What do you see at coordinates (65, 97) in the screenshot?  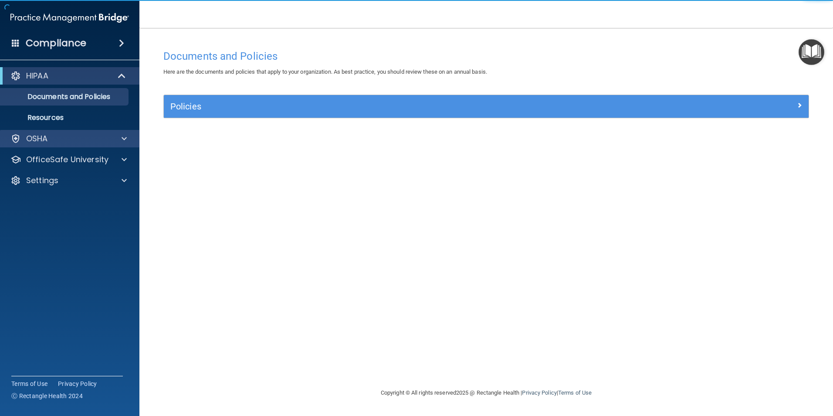 I see `p: Documents and Policies` at bounding box center [65, 97].